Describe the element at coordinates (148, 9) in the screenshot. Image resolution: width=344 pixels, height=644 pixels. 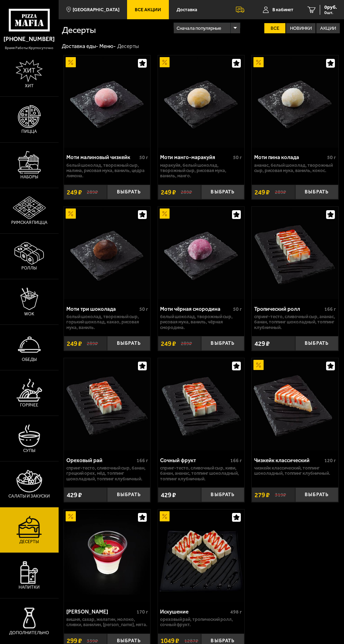
I see `span: Все Акции` at that location.